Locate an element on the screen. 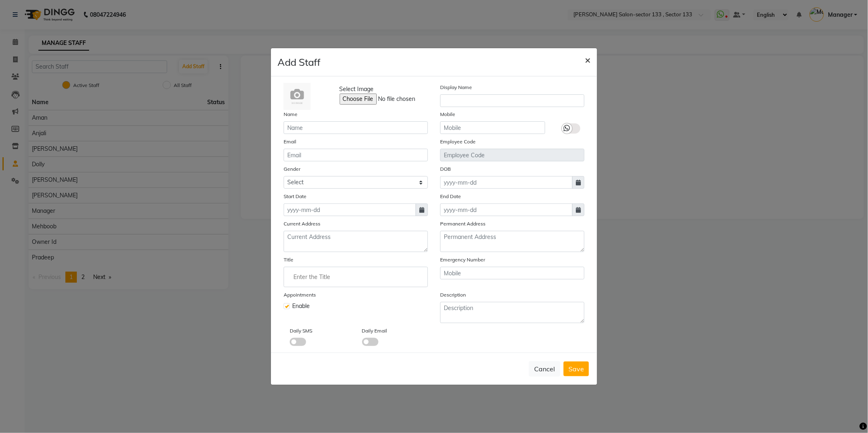 The image size is (868, 433). label: Emergency Number is located at coordinates (462, 260).